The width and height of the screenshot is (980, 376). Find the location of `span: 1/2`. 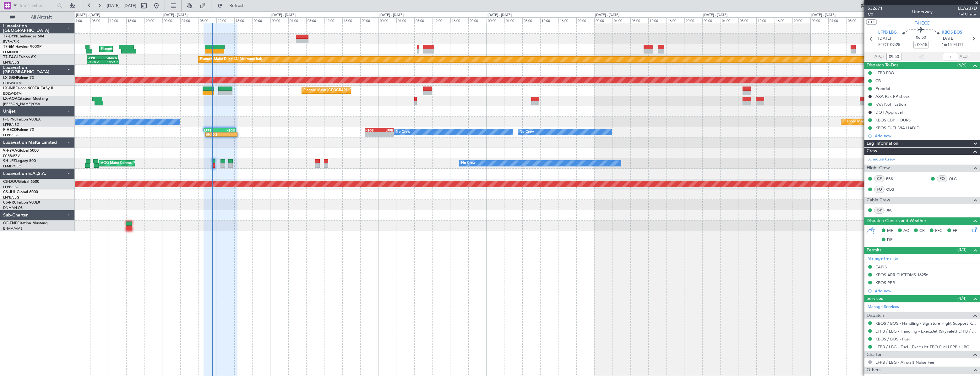

span: 1/2 is located at coordinates (876, 14).